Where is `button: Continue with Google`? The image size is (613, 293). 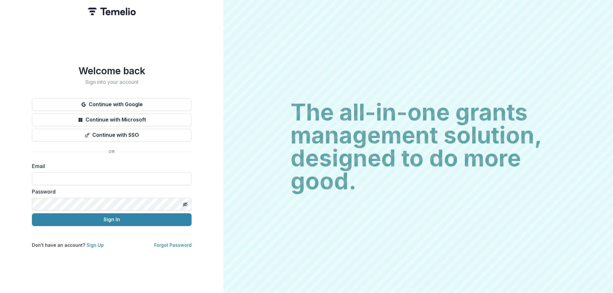
button: Continue with Google is located at coordinates (112, 105).